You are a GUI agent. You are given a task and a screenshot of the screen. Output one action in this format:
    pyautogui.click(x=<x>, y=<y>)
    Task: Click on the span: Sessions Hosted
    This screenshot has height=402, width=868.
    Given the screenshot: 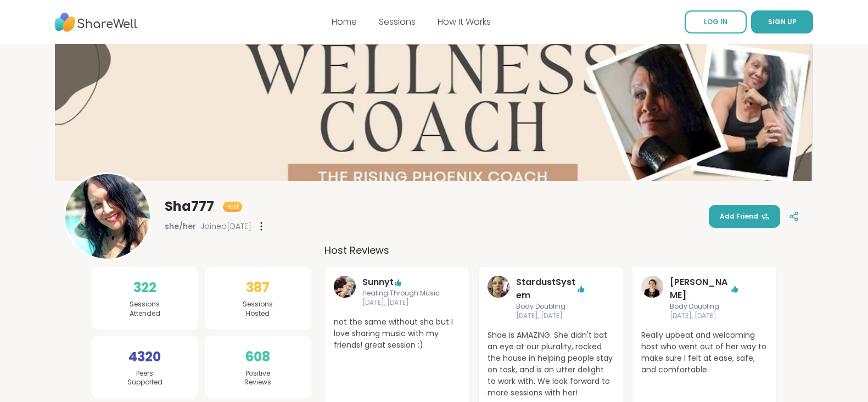 What is the action you would take?
    pyautogui.click(x=258, y=309)
    